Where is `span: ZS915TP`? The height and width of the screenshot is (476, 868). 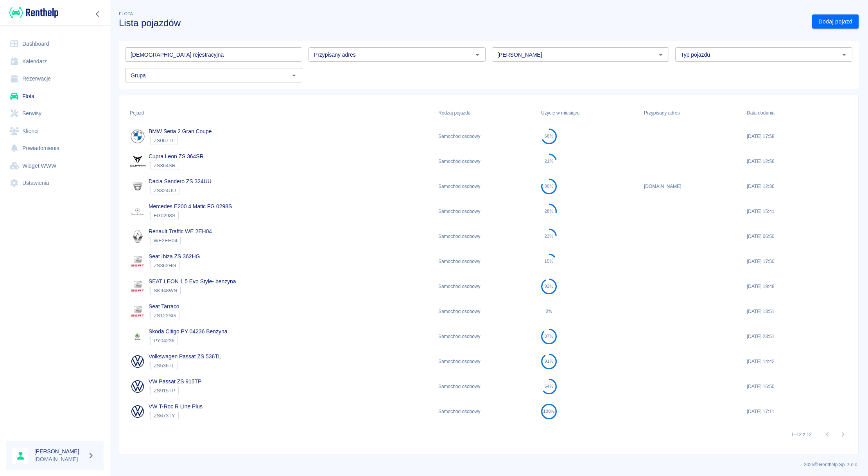
span: ZS915TP is located at coordinates (164, 390).